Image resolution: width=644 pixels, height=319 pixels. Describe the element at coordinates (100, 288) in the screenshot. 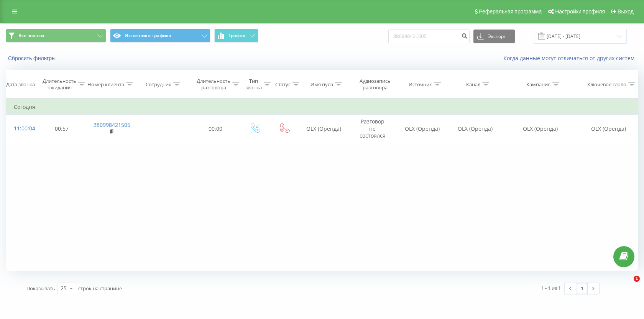

I see `span: строк на странице` at that location.